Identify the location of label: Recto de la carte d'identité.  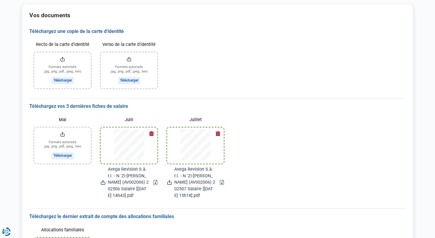
(63, 44).